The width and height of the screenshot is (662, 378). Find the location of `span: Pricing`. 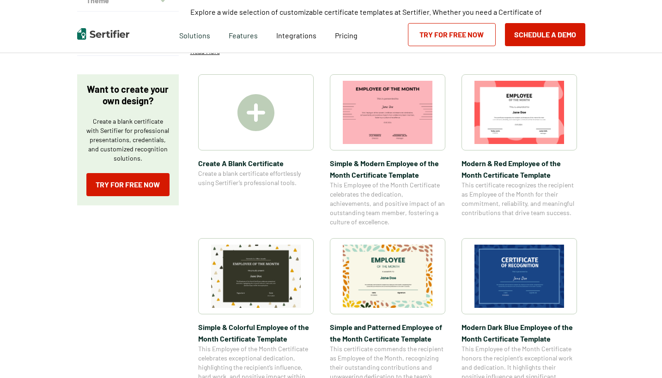

span: Pricing is located at coordinates (346, 35).